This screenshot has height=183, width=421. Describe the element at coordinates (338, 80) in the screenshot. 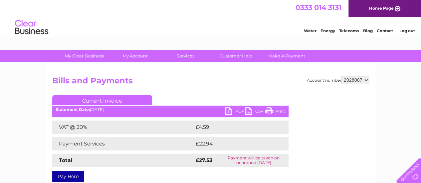

I see `div: Account number` at that location.